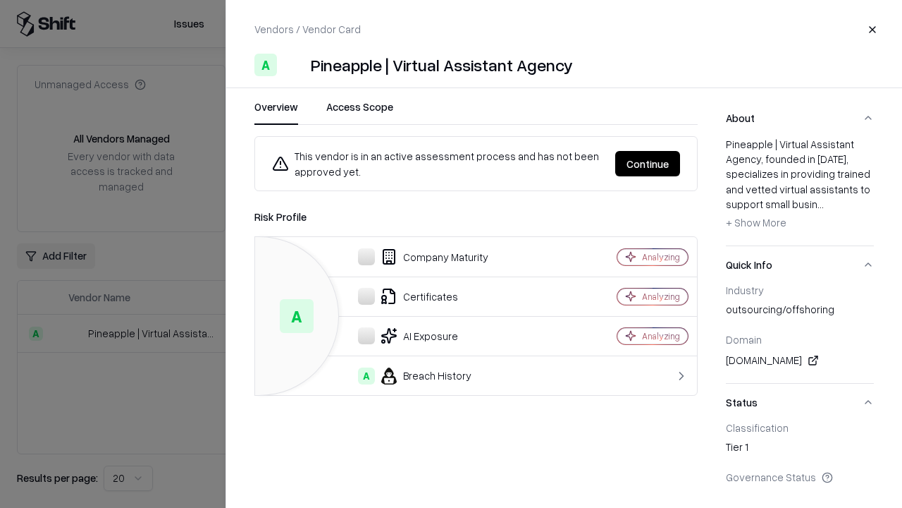  Describe the element at coordinates (800, 312) in the screenshot. I see `div: outsourcing/offshoring` at that location.